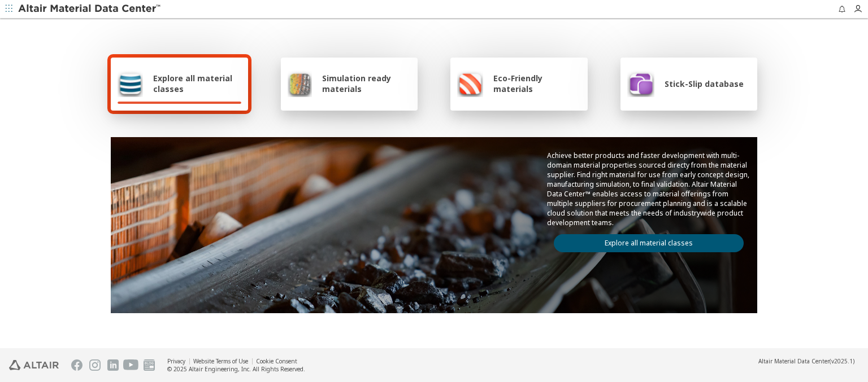 Image resolution: width=868 pixels, height=382 pixels. I want to click on span: Explore all material classes, so click(197, 84).